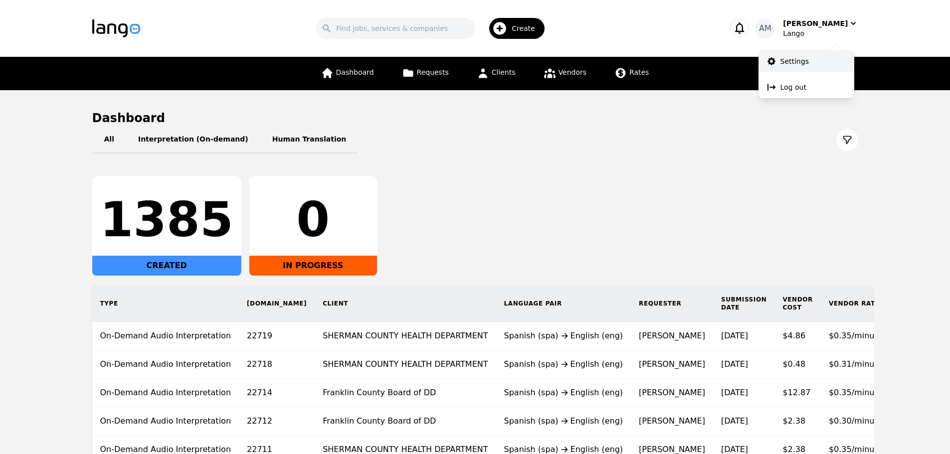 This screenshot has width=950, height=454. I want to click on span: Vendors, so click(572, 72).